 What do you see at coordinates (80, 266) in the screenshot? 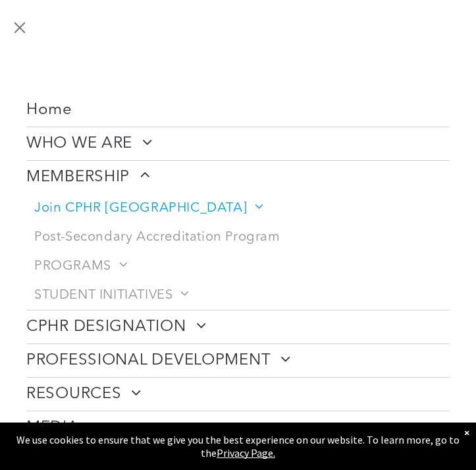
I see `span: PROGRAMS` at bounding box center [80, 266].